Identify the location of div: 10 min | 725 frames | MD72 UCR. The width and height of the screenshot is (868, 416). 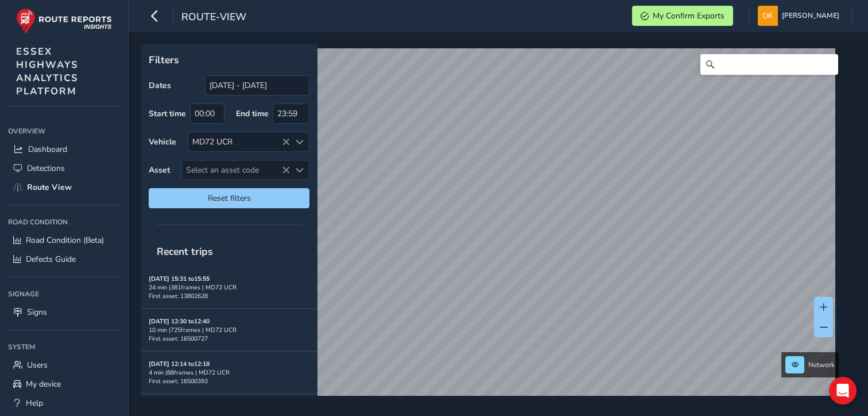
(229, 330).